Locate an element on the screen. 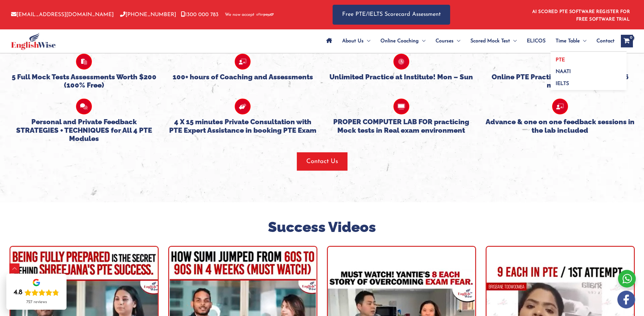 The height and width of the screenshot is (316, 644). a: About UsMenu Toggle is located at coordinates (356, 41).